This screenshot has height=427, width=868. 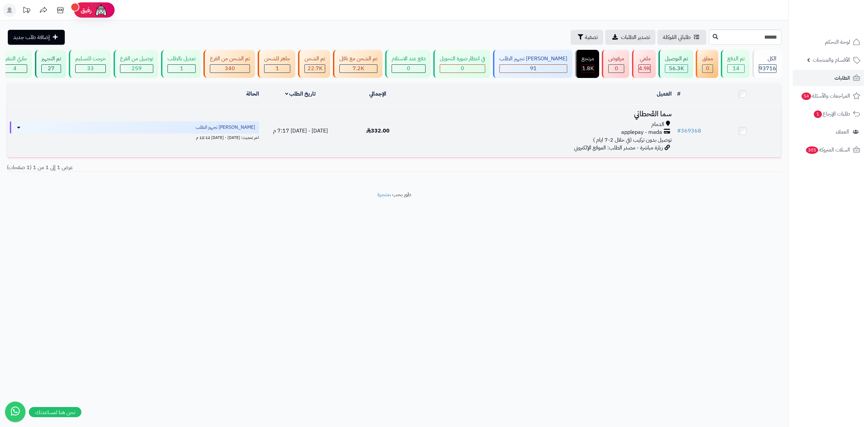 What do you see at coordinates (768, 59) in the screenshot?
I see `div: الكل` at bounding box center [768, 59].